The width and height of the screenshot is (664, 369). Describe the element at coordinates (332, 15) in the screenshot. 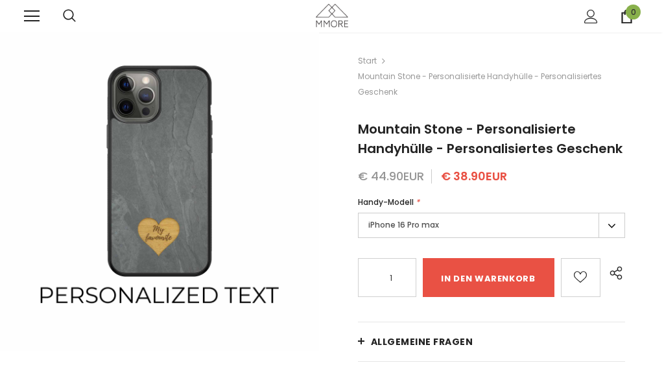

I see `img: MMORE Cases` at that location.